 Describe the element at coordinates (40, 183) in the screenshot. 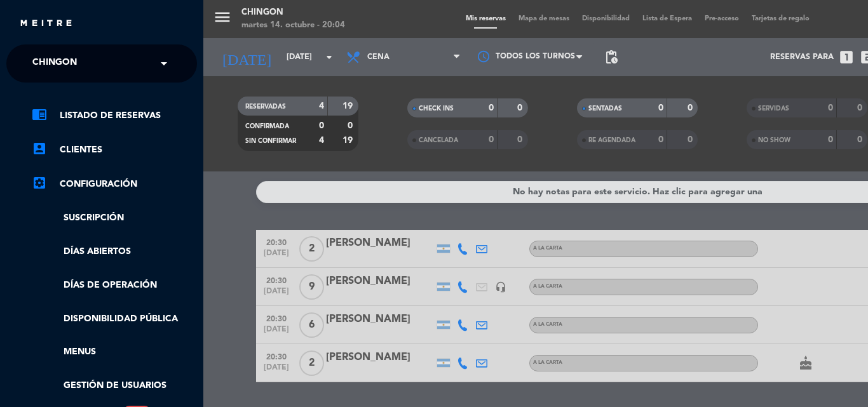

I see `i: settings_applications` at that location.